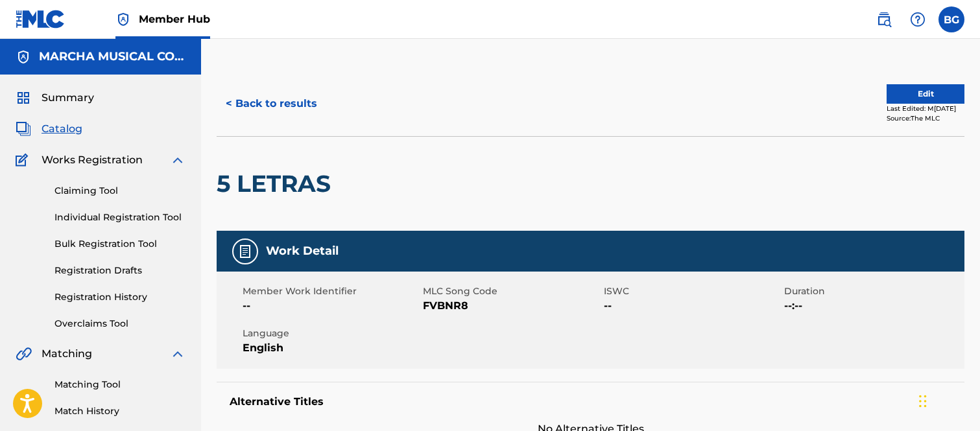  I want to click on span: Duration, so click(872, 291).